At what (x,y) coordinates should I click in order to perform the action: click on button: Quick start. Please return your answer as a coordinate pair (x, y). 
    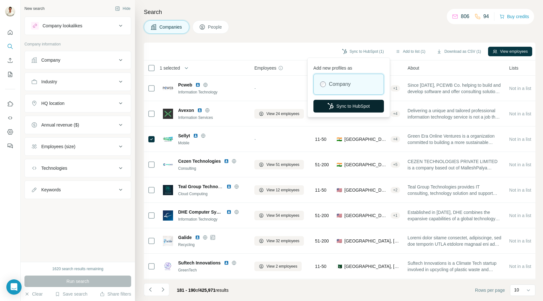
    Looking at the image, I should click on (10, 32).